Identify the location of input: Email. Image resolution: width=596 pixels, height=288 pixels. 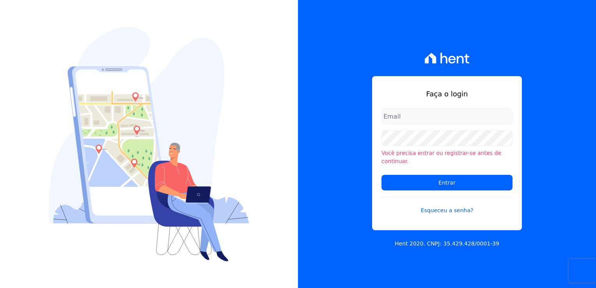
(447, 116).